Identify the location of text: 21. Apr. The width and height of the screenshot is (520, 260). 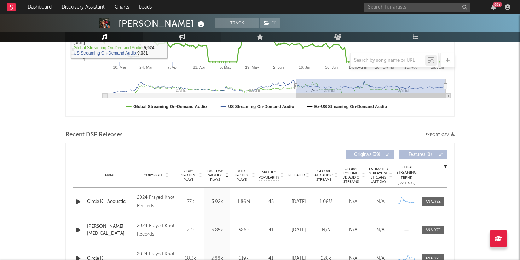
(199, 67).